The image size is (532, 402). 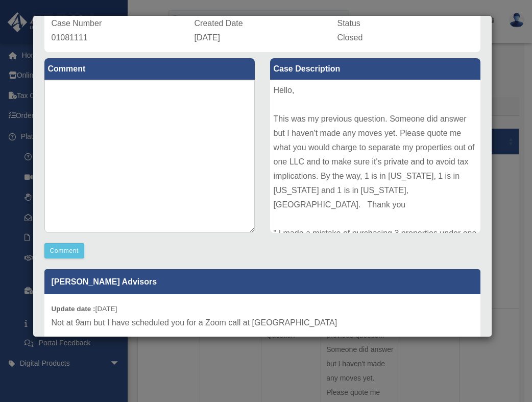 I want to click on div: Hello, This was my previous question. Someone did answer but I haven't made any moves yet. Please..., so click(x=375, y=156).